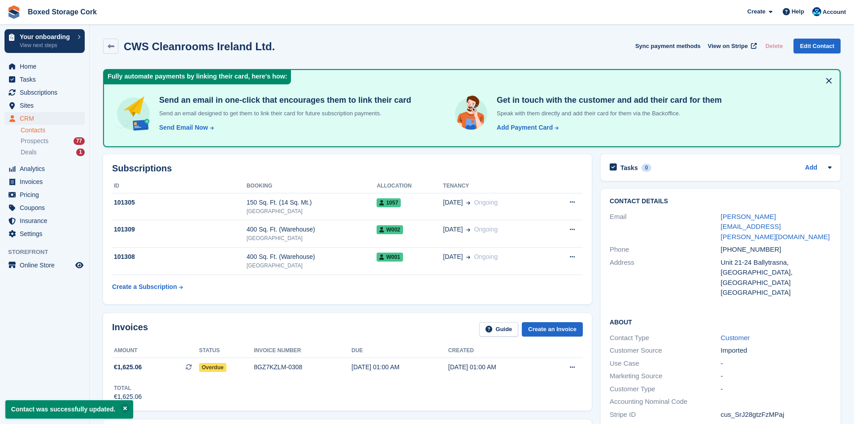 This screenshot has height=424, width=854. I want to click on div: 1, so click(80, 152).